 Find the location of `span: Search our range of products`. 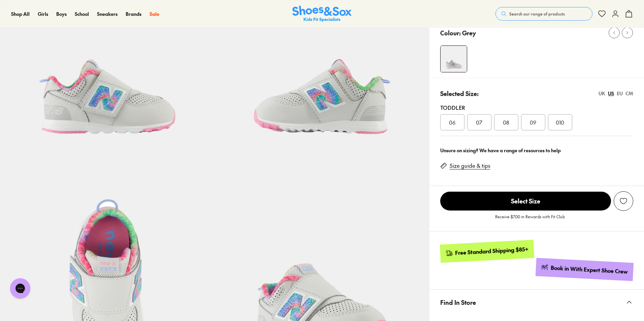

span: Search our range of products is located at coordinates (537, 14).